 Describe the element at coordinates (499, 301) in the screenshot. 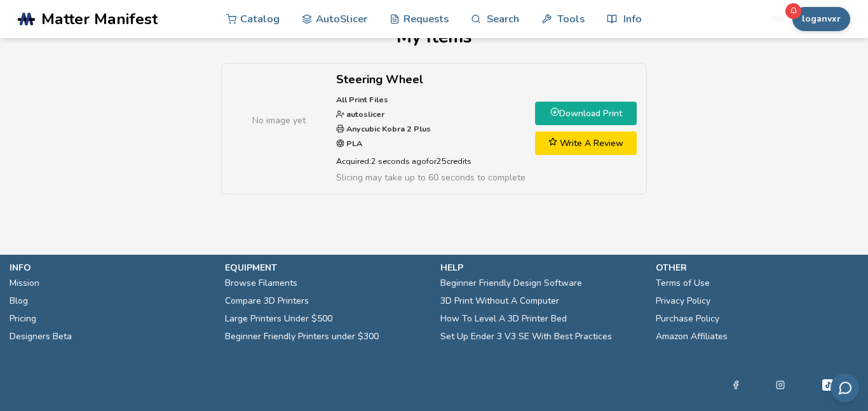

I see `a: 3D Print Without A Computer` at that location.